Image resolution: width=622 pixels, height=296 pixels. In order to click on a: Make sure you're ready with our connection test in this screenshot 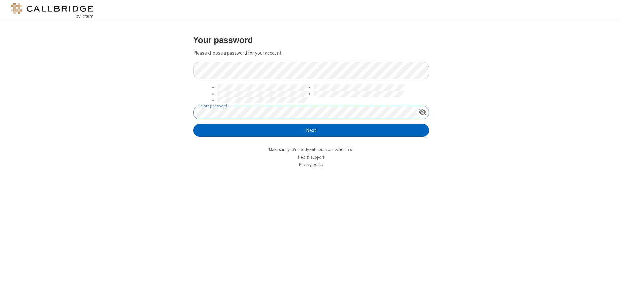, I will do `click(311, 149)`.